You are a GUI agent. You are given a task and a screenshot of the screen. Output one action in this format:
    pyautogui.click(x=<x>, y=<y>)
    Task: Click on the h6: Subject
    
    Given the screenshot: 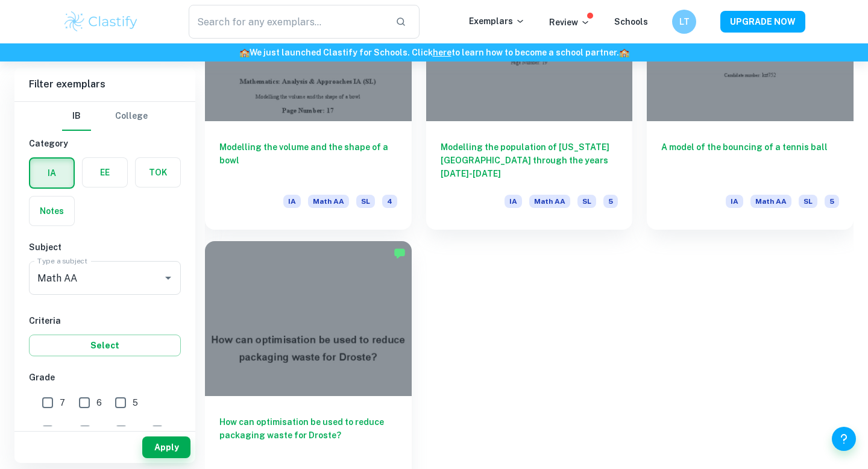 What is the action you would take?
    pyautogui.click(x=105, y=247)
    